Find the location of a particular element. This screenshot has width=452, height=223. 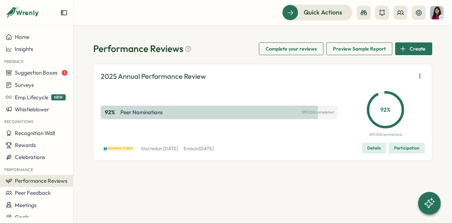

span: Recognition Wall is located at coordinates (35, 133).